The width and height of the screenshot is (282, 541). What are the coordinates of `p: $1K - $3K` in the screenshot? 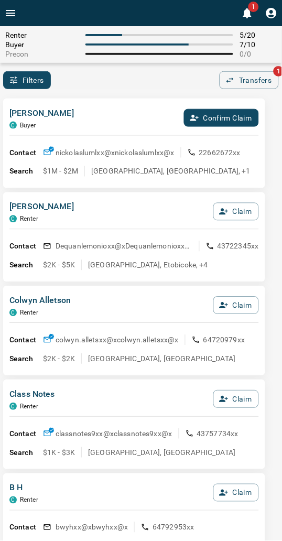 It's located at (59, 453).